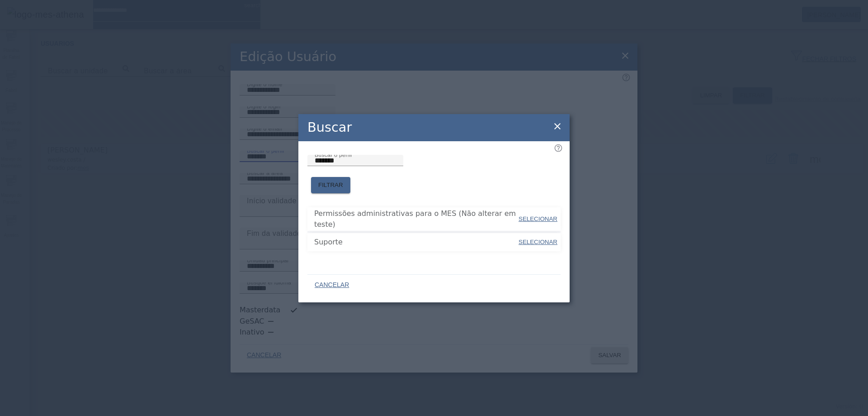 The width and height of the screenshot is (868, 416). I want to click on mat-label: Buscar o perfil, so click(333, 155).